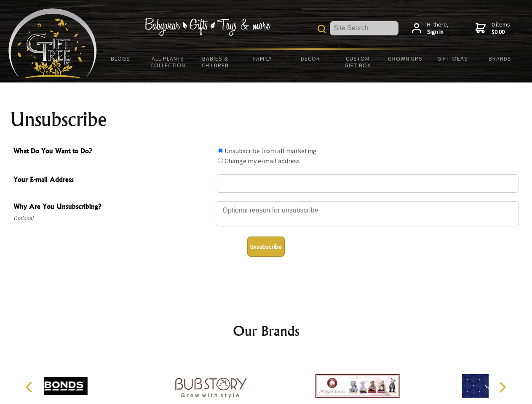 Image resolution: width=532 pixels, height=404 pixels. I want to click on button: Next, so click(502, 388).